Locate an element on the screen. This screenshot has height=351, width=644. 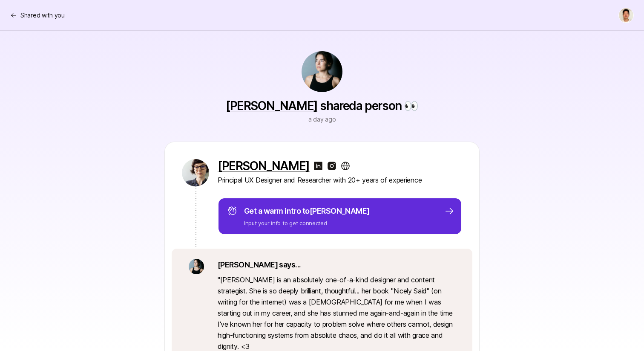
p: Shared with you is located at coordinates (43, 16).